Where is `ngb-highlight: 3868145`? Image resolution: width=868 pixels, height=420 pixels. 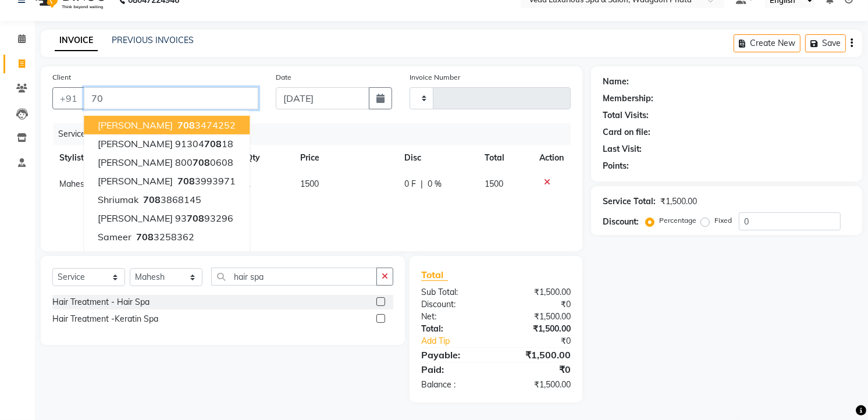
ngb-highlight: 3868145 is located at coordinates (171, 200).